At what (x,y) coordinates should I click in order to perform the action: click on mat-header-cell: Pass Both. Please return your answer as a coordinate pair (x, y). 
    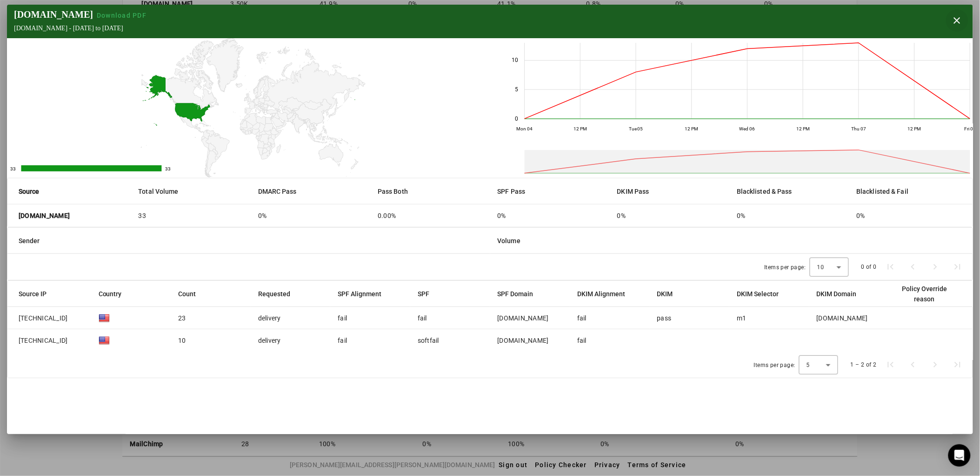
    Looking at the image, I should click on (430, 191).